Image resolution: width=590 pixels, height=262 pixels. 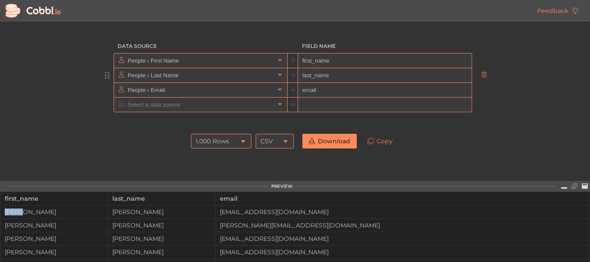 I want to click on div: PREVIEW, so click(x=281, y=186).